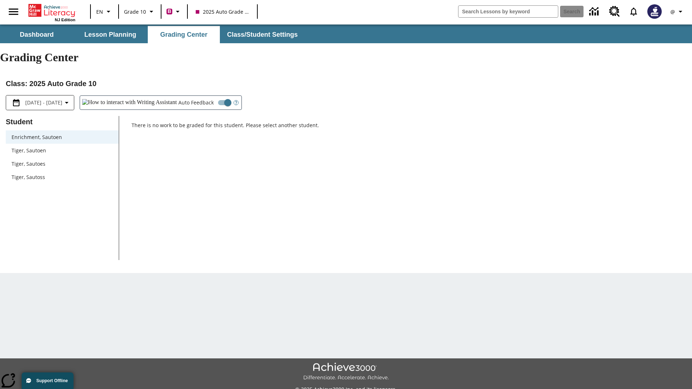 This screenshot has width=692, height=389. Describe the element at coordinates (62, 164) in the screenshot. I see `div: Tiger, Sautoes` at that location.